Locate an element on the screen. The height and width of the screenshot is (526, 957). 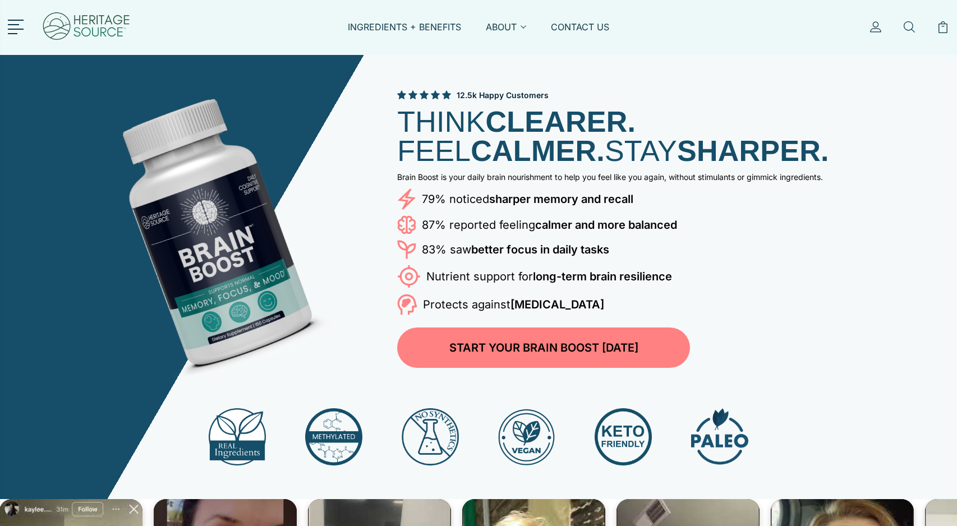
img: Brain Boost Bottle is located at coordinates (212, 228).